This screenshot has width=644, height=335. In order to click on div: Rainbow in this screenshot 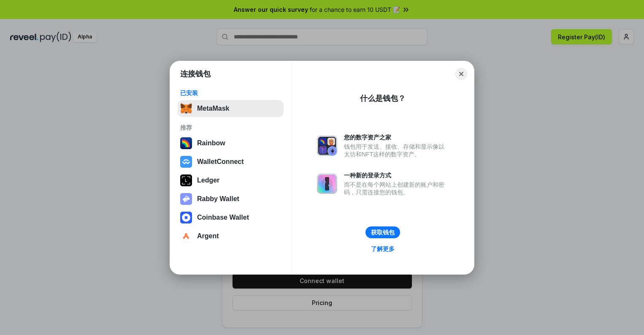, I will do `click(211, 143)`.